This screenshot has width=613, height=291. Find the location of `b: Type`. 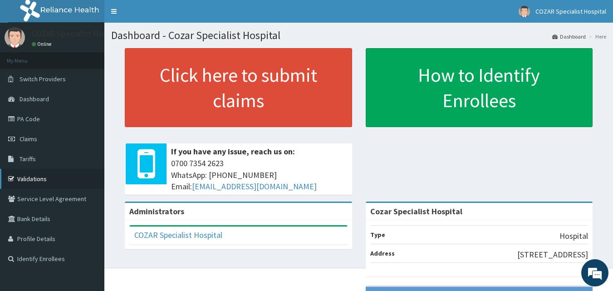

b: Type is located at coordinates (377, 234).